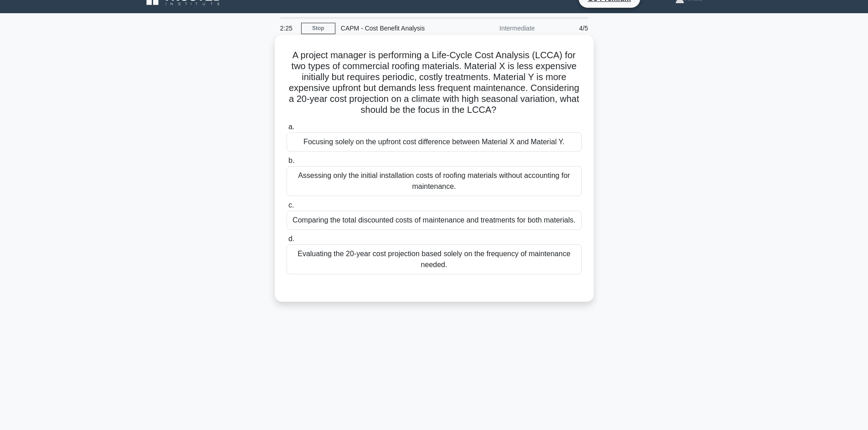 The image size is (868, 430). Describe the element at coordinates (567, 28) in the screenshot. I see `div: 4/5` at that location.